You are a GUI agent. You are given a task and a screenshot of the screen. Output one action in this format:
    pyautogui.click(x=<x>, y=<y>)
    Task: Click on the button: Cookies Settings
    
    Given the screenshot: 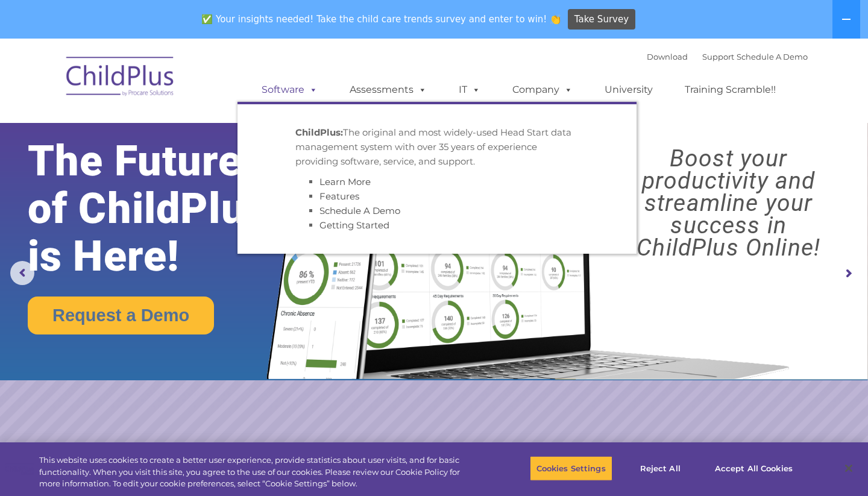 What is the action you would take?
    pyautogui.click(x=570, y=468)
    